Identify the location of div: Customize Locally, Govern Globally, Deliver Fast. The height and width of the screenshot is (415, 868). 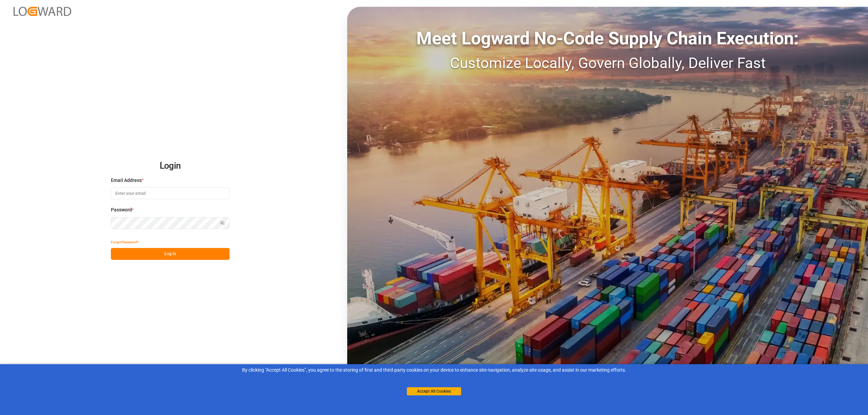
(608, 63).